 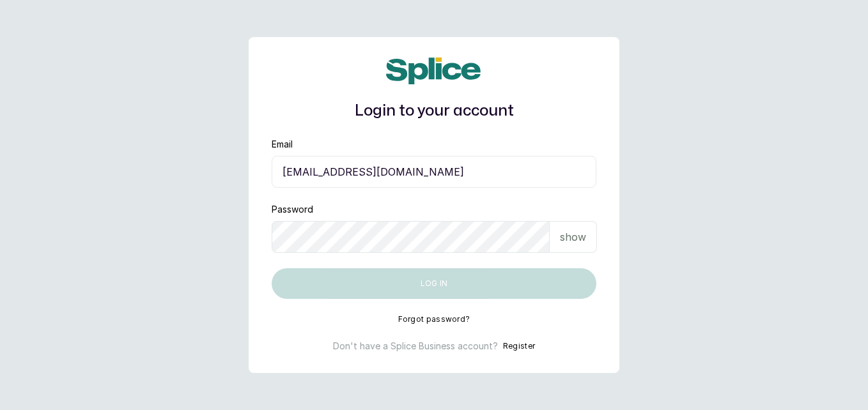 I want to click on label: Password, so click(x=292, y=209).